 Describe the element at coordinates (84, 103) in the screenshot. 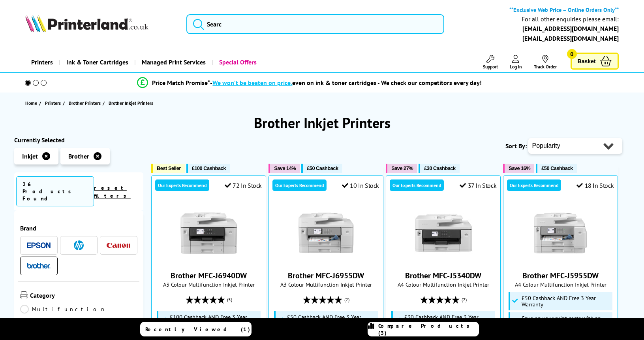

I see `span: Brother Printers` at that location.